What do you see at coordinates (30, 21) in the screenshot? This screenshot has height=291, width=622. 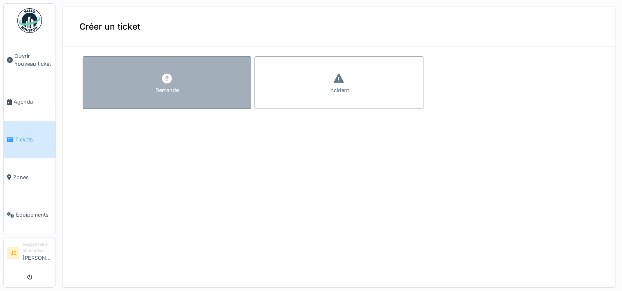 I see `img: Badge_color-CXgf-gQk.svg` at bounding box center [30, 21].